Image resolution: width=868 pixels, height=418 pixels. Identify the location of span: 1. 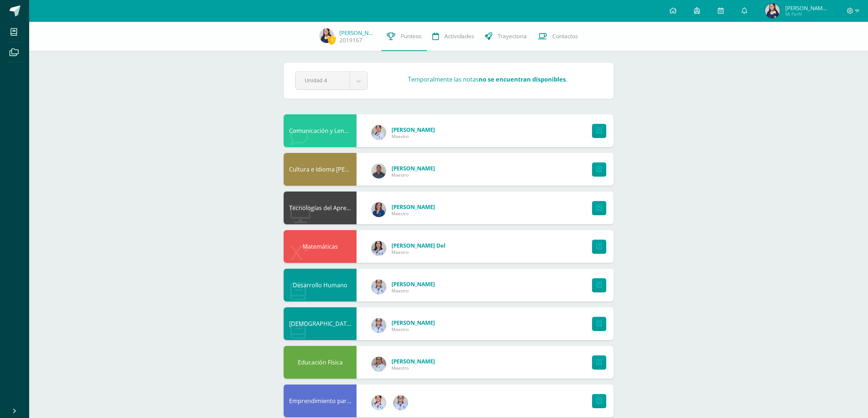
(332, 39).